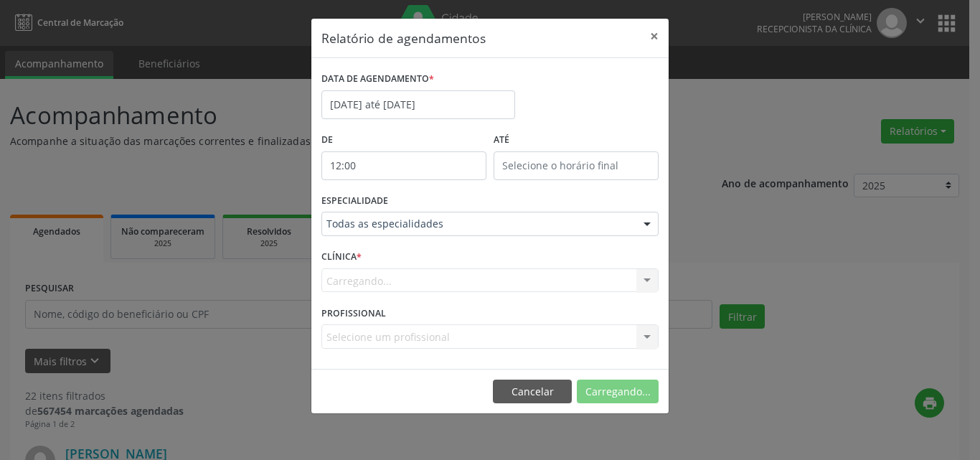 This screenshot has width=980, height=460. Describe the element at coordinates (478, 224) in the screenshot. I see `span: Todas as especialidades` at that location.